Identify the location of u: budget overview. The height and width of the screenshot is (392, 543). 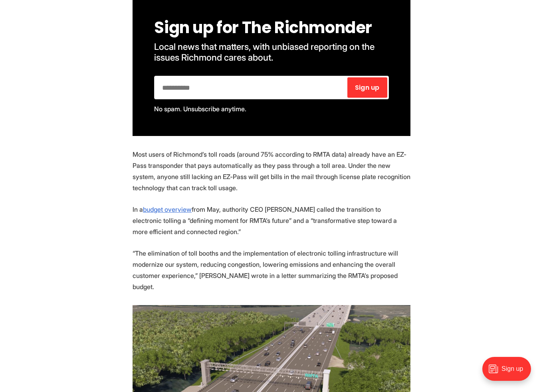
(167, 210).